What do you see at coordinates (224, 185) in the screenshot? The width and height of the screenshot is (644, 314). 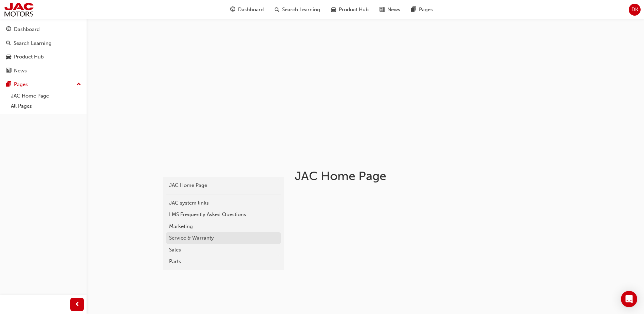 I see `div: JAC Home Page` at bounding box center [224, 185].